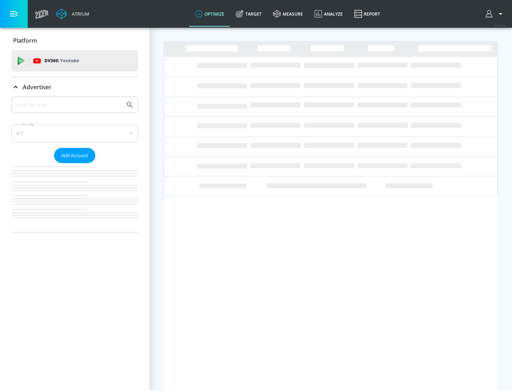  Describe the element at coordinates (79, 14) in the screenshot. I see `div: Atrium` at that location.